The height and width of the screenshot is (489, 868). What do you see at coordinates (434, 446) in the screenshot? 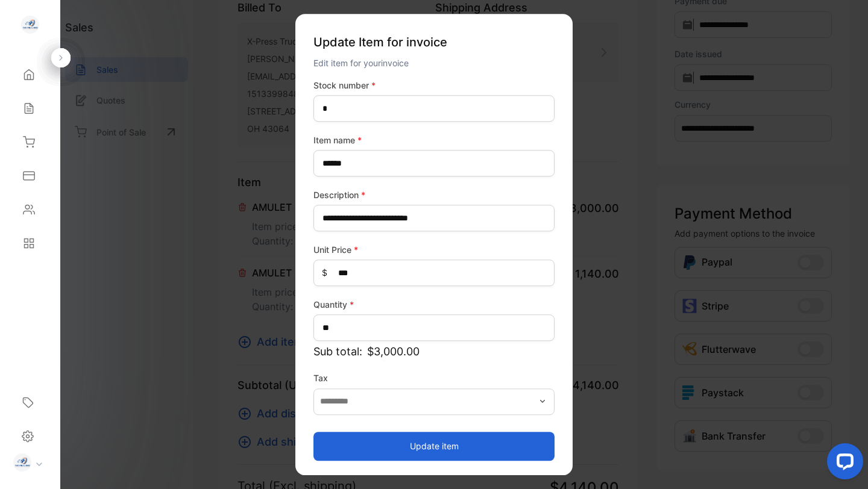
I see `button: Update item` at bounding box center [434, 446].